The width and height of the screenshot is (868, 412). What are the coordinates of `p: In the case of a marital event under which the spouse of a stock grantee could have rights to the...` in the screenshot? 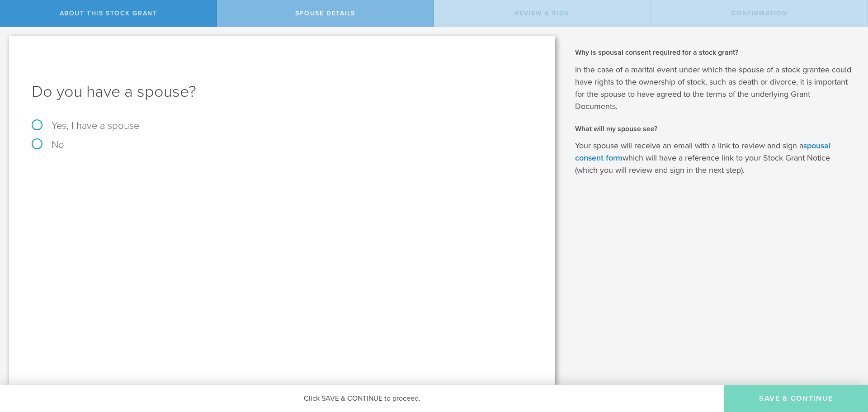 It's located at (715, 88).